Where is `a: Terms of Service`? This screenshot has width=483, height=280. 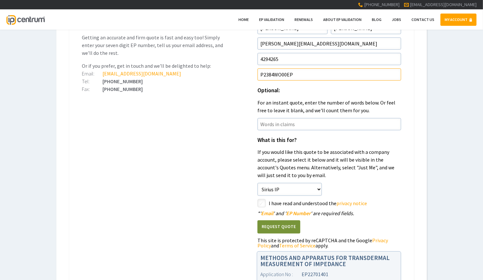
a: Terms of Service is located at coordinates (297, 245).